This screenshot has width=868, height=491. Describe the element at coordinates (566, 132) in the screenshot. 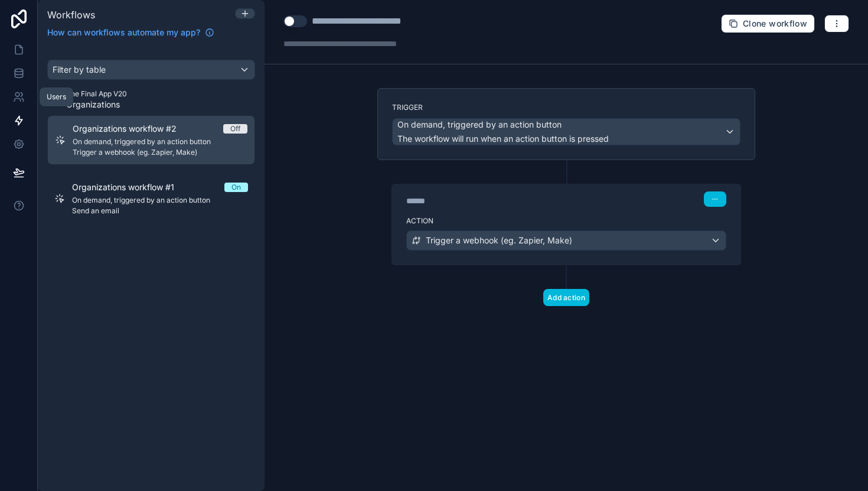

I see `button: On demand, triggered by an action buttonThe workflow will run when an action button is pressed` at that location.